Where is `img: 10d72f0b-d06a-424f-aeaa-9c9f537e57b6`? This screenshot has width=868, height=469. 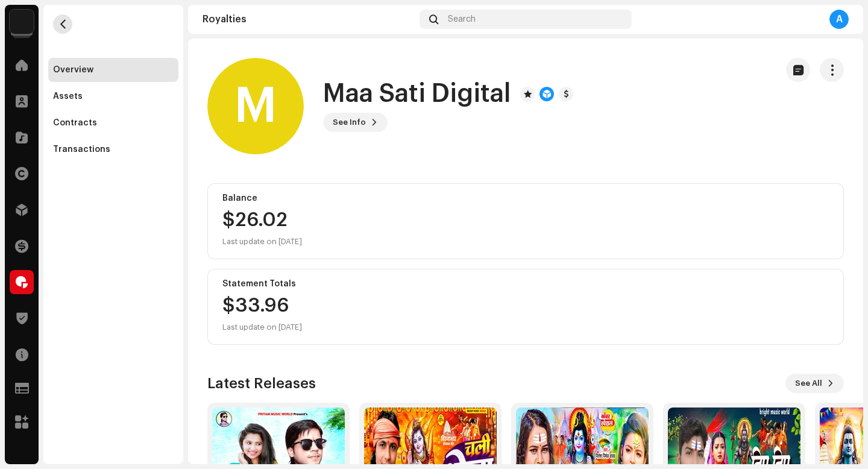
img: 10d72f0b-d06a-424f-aeaa-9c9f537e57b6 is located at coordinates (22, 22).